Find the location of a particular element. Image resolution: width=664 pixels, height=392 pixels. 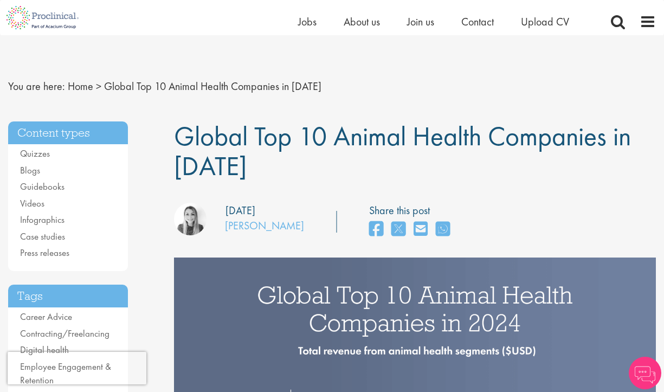

img: Hannah Burke is located at coordinates (190, 219).